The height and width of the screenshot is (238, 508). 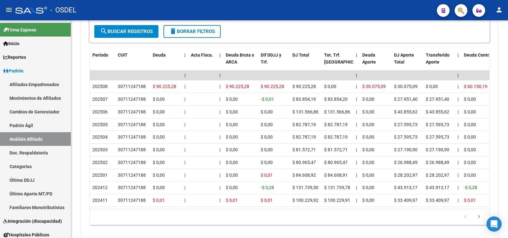 What do you see at coordinates (100, 99) in the screenshot?
I see `span: 202507` at bounding box center [100, 99].